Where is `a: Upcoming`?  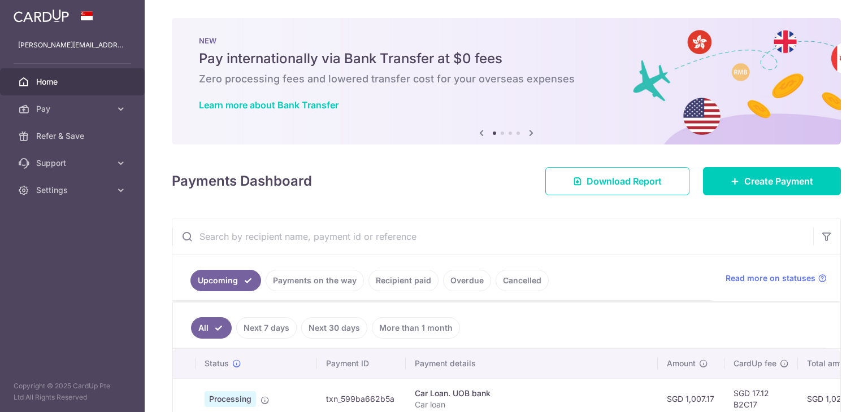 a: Upcoming is located at coordinates (226, 280).